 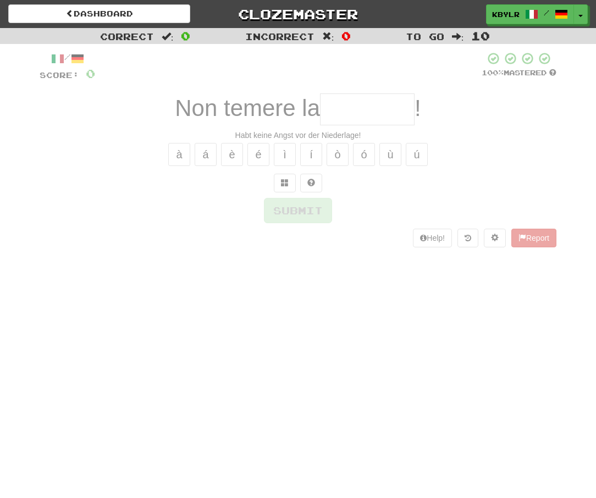 What do you see at coordinates (59, 75) in the screenshot?
I see `span: Score:` at bounding box center [59, 75].